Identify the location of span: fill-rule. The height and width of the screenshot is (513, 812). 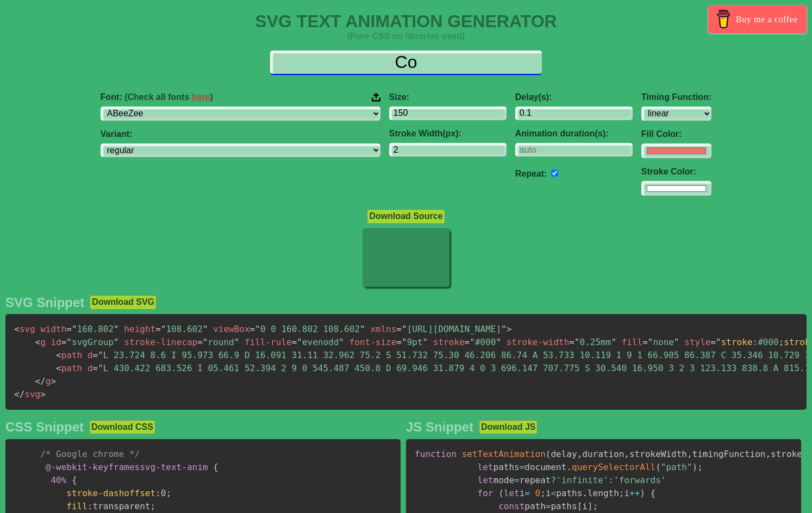
(268, 342).